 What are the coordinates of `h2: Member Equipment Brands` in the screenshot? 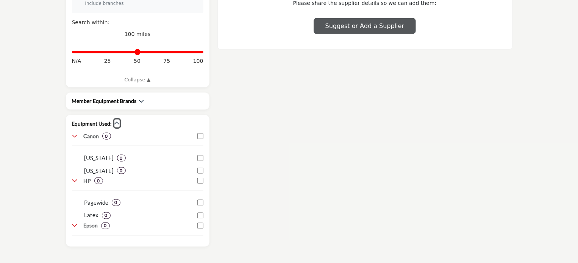 It's located at (104, 101).